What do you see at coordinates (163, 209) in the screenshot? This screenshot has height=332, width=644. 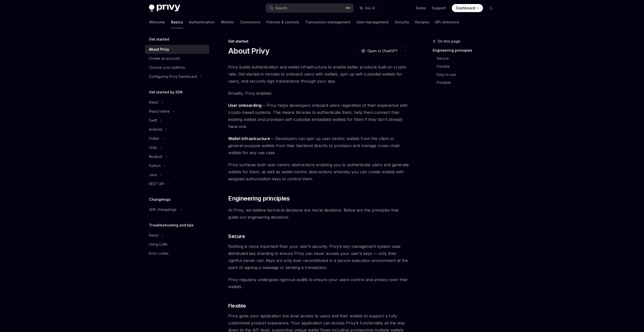 I see `div: SDK changelogs` at bounding box center [163, 209].